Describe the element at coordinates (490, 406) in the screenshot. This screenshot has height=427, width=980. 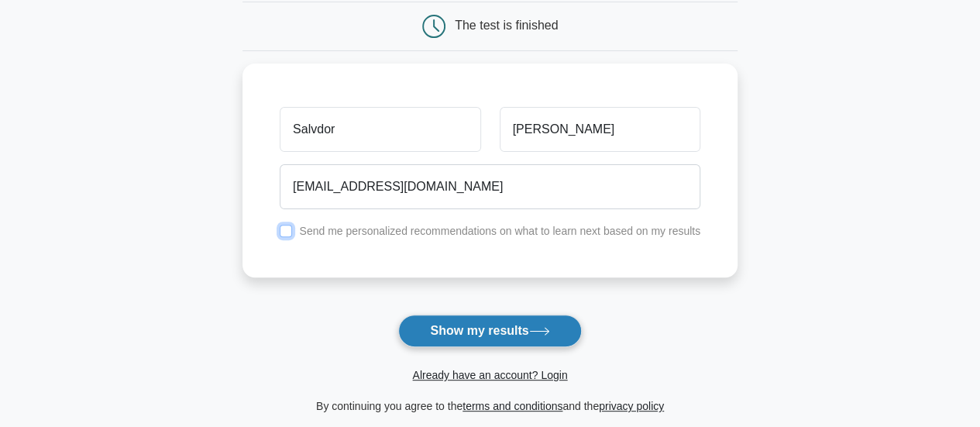
I see `div: By continuing you agree to the and the` at that location.